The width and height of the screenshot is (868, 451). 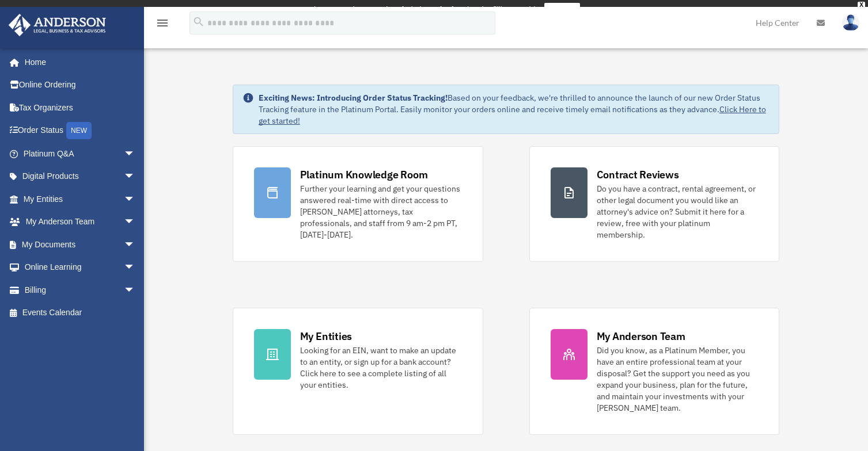 What do you see at coordinates (353, 98) in the screenshot?
I see `strong: Exciting News: Introducing Order Status Tracking!` at bounding box center [353, 98].